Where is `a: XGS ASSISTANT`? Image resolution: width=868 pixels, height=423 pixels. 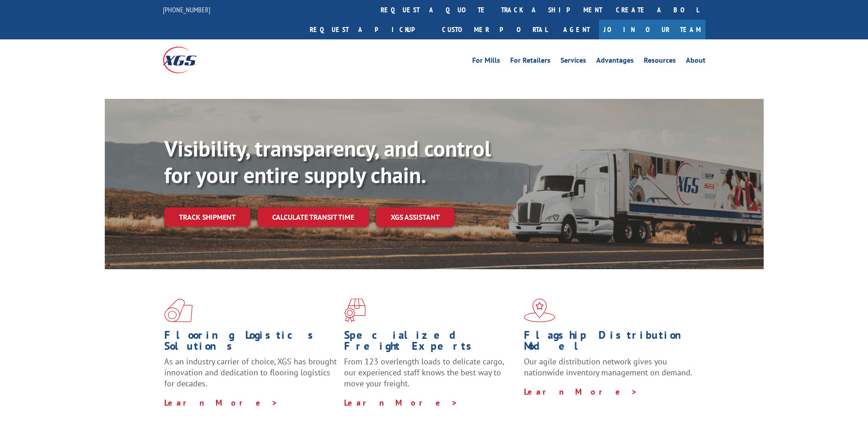
a: XGS ASSISTANT is located at coordinates (415, 217).